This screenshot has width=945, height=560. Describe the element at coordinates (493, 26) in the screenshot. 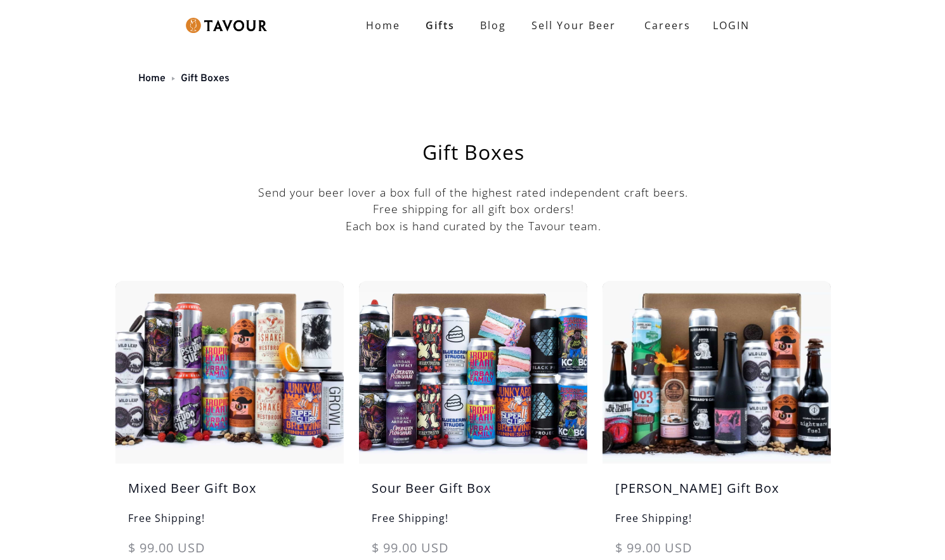

I see `a: Blog` at that location.